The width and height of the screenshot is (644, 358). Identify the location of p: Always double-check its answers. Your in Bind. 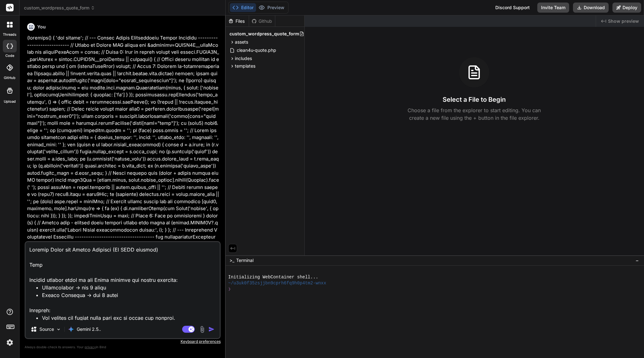
(122, 347).